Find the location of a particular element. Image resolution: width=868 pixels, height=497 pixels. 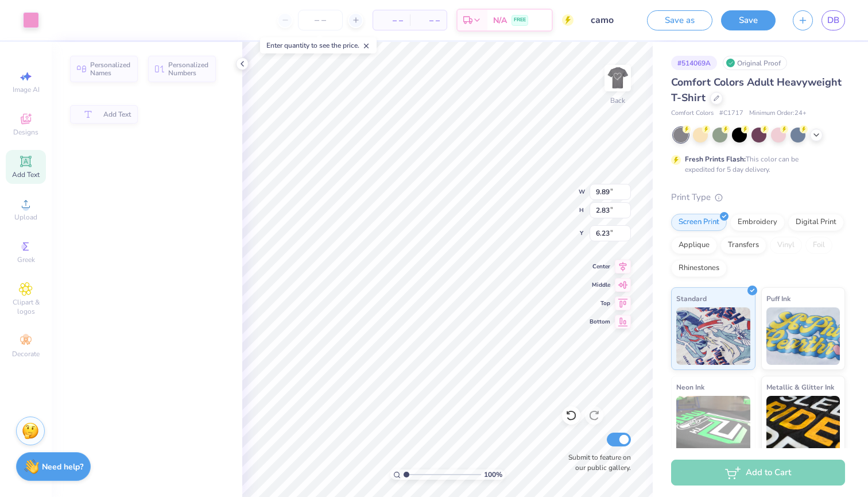

label: Submit to feature on our public gallery. is located at coordinates (597, 462).